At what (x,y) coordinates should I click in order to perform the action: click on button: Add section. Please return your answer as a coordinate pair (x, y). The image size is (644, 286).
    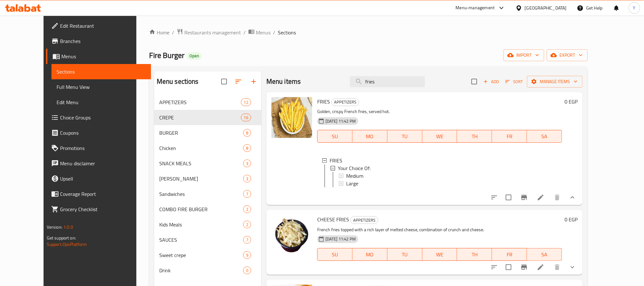
    Looking at the image, I should click on (254, 81).